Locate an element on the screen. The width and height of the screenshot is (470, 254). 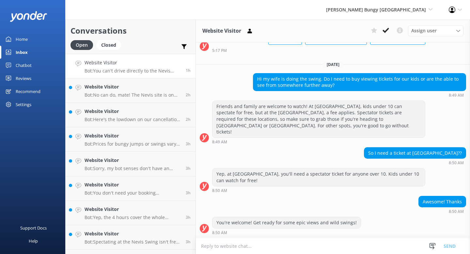
div: Open is located at coordinates (82, 45).